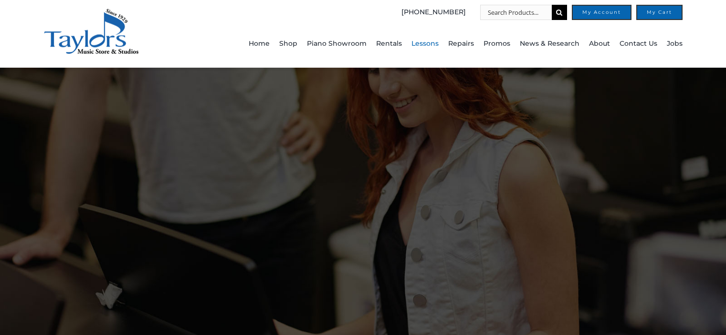 Image resolution: width=726 pixels, height=335 pixels. I want to click on span: Home, so click(259, 44).